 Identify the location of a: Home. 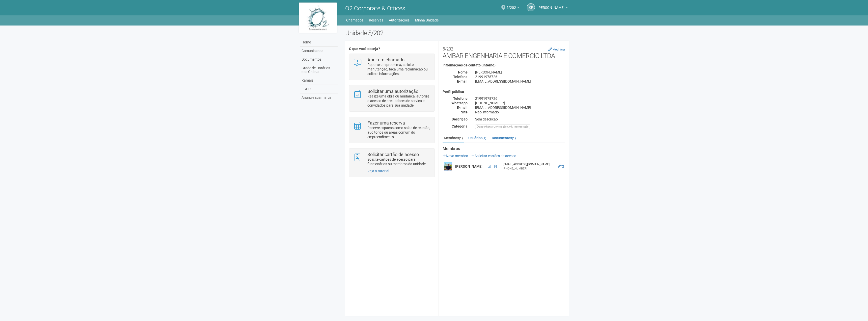
(319, 42).